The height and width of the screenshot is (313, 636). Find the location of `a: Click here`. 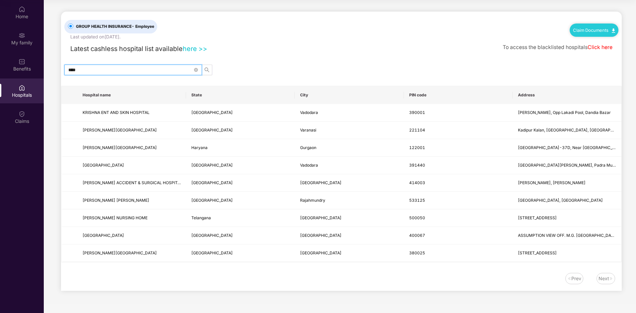

a: Click here is located at coordinates (600, 47).